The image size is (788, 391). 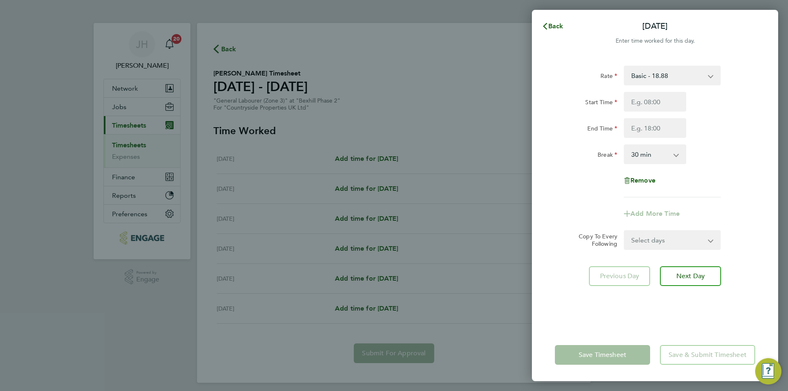 I want to click on button: Remove, so click(x=639, y=181).